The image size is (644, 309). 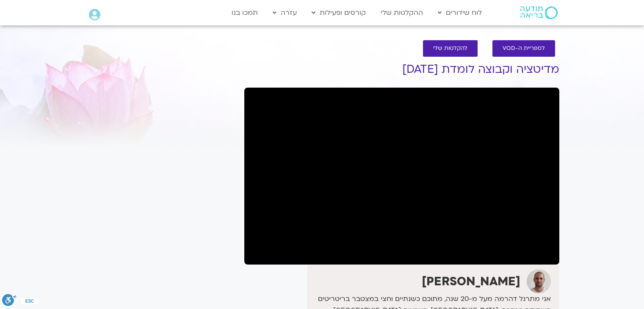 I want to click on a: ההקלטות שלי, so click(x=402, y=13).